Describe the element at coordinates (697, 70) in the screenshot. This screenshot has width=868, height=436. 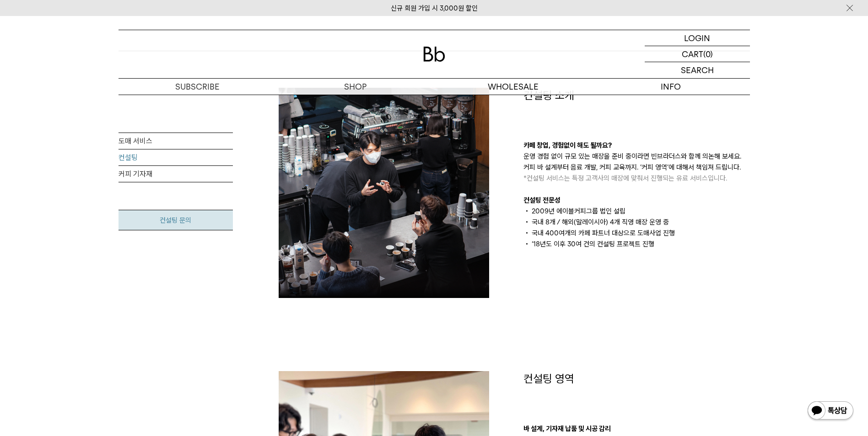
I see `p: SEARCH` at that location.